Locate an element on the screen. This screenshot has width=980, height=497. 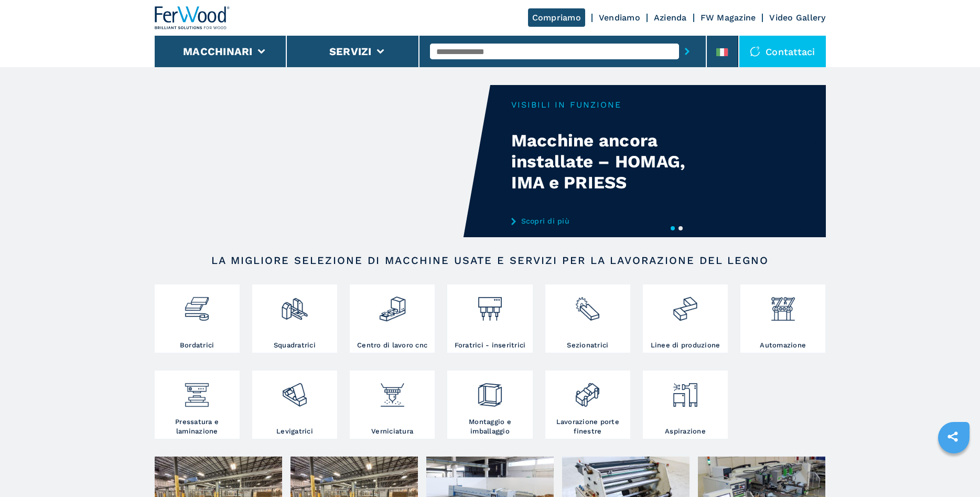
a: Scopri di più is located at coordinates (614, 221).